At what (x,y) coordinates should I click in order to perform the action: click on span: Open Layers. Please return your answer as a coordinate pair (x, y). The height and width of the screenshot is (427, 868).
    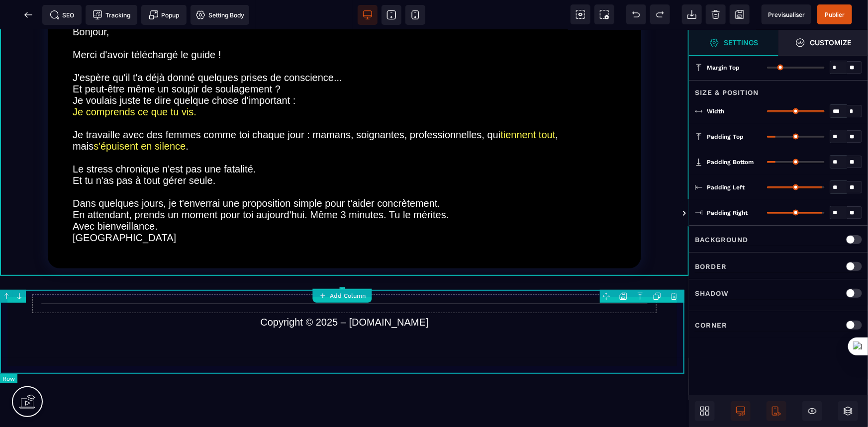
    Looking at the image, I should click on (848, 411).